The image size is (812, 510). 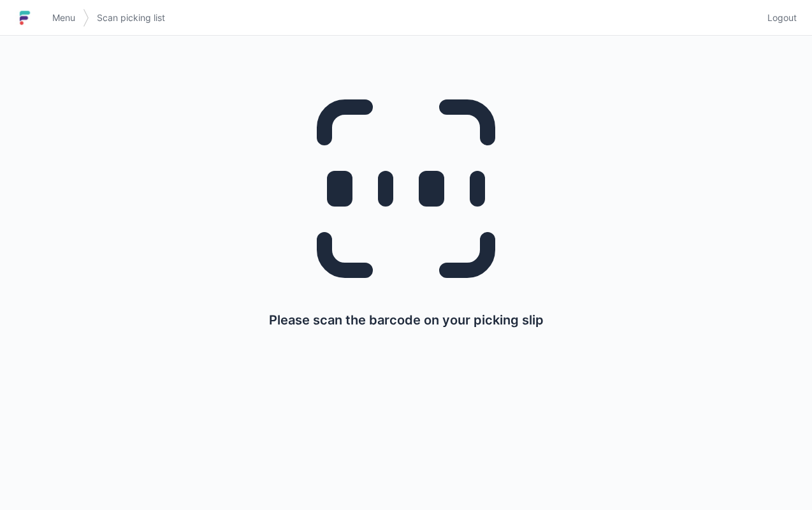 I want to click on a: Scan picking list, so click(x=130, y=18).